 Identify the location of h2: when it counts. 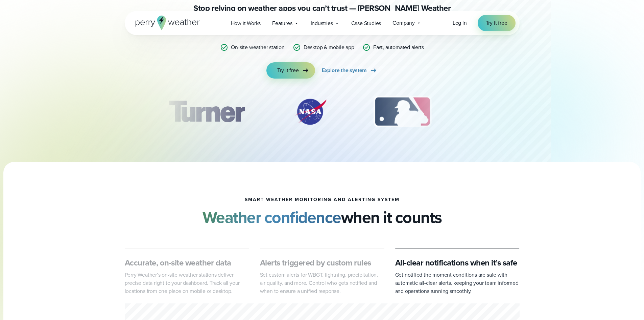
(322, 217).